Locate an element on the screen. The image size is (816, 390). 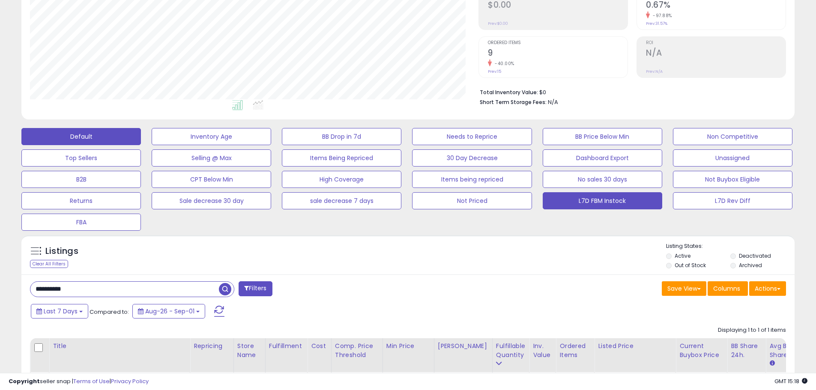
span: Last 7 Days is located at coordinates (60, 311).